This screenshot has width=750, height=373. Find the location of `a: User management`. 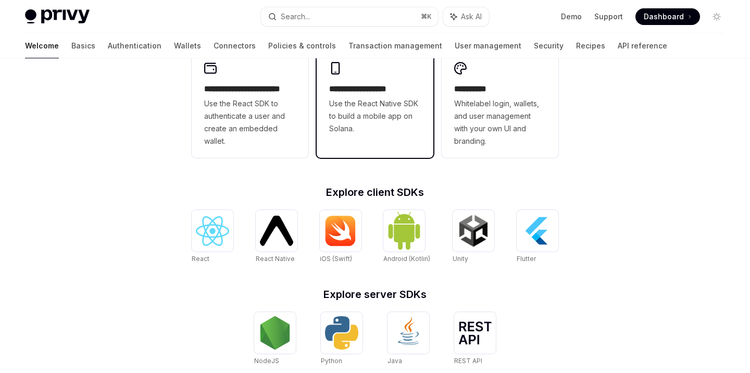

a: User management is located at coordinates (488, 46).